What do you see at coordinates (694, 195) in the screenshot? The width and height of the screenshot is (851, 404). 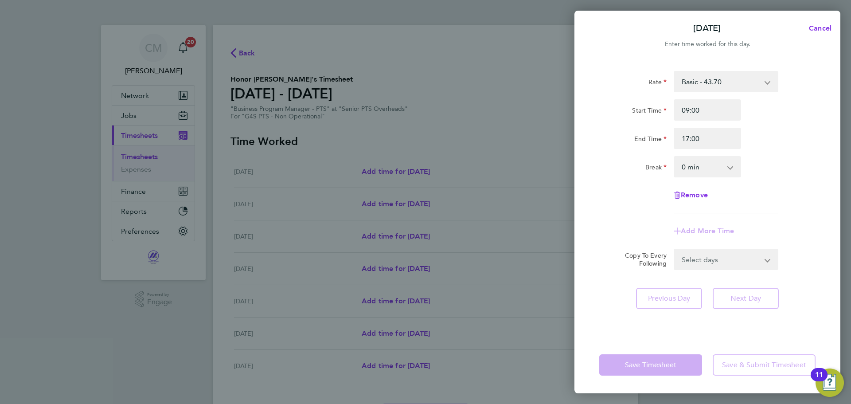 I see `span: Remove` at bounding box center [694, 195].